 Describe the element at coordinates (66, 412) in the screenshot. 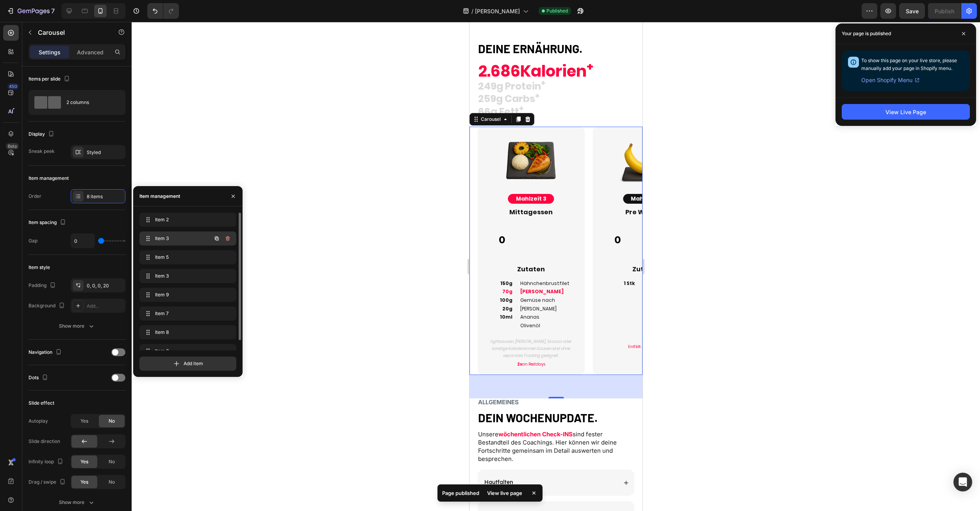

I see `strong: wöchentlichen Check-INS` at that location.